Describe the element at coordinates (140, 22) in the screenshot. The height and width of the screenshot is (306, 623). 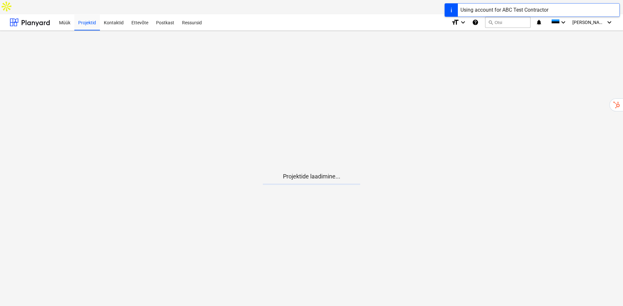
I see `div: Ettevõte` at that location.